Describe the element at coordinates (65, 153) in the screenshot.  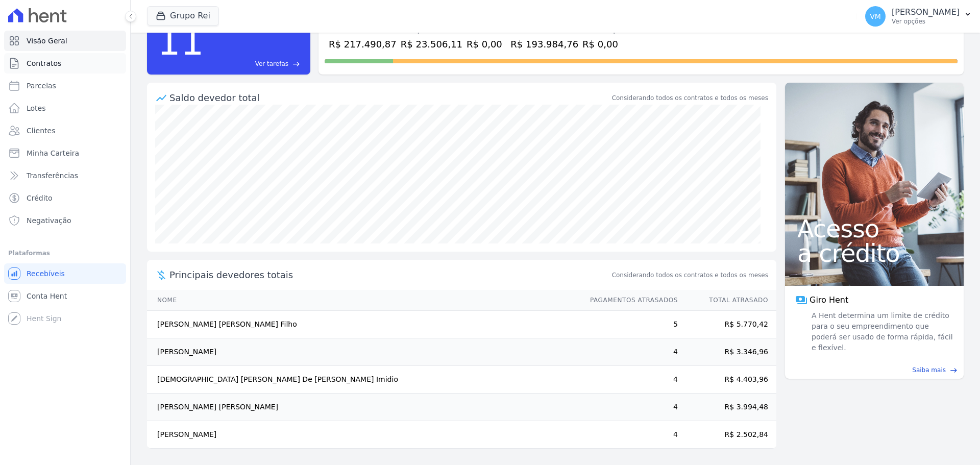
I see `a: Minha Carteira` at that location.